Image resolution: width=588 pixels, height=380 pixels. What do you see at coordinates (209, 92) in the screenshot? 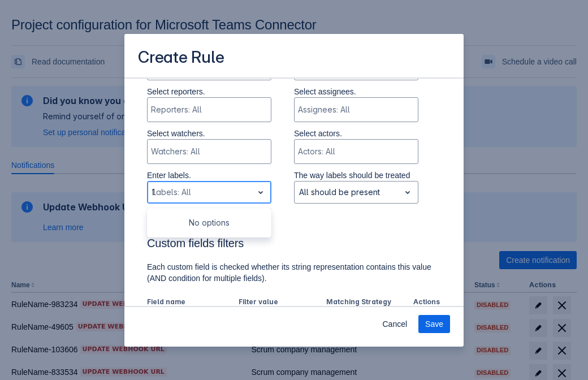
I see `p: Select reporters.` at bounding box center [209, 92].